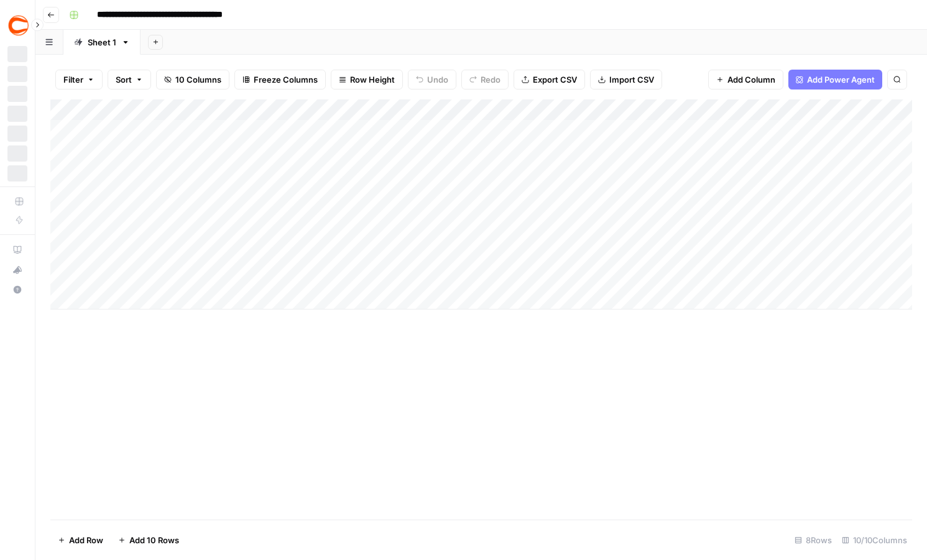  Describe the element at coordinates (438, 79) in the screenshot. I see `span: Undo` at that location.